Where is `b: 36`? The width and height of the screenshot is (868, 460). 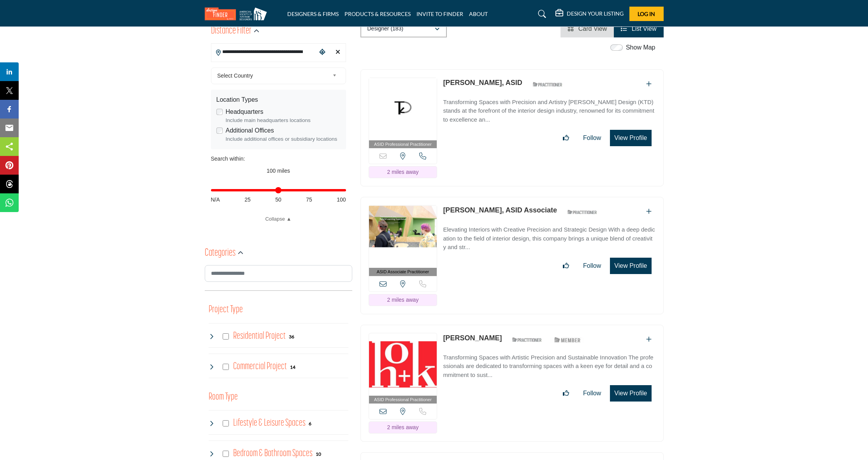
b: 36 is located at coordinates (292, 337).